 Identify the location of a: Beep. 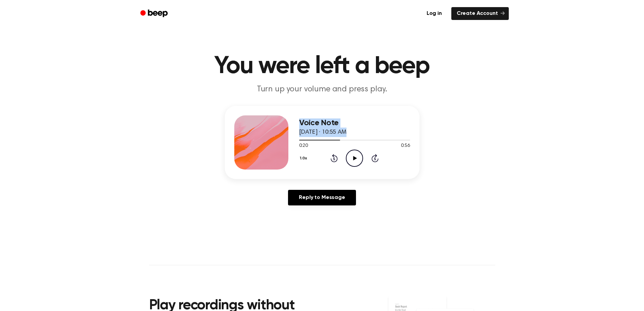
(155, 13).